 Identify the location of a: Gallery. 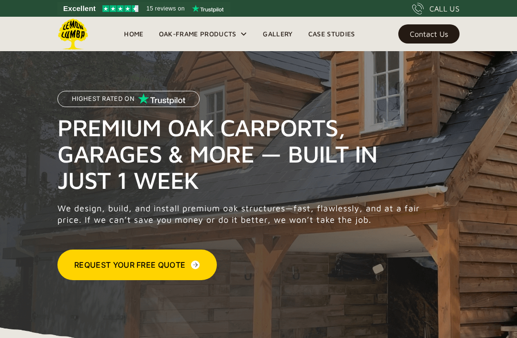
(278, 34).